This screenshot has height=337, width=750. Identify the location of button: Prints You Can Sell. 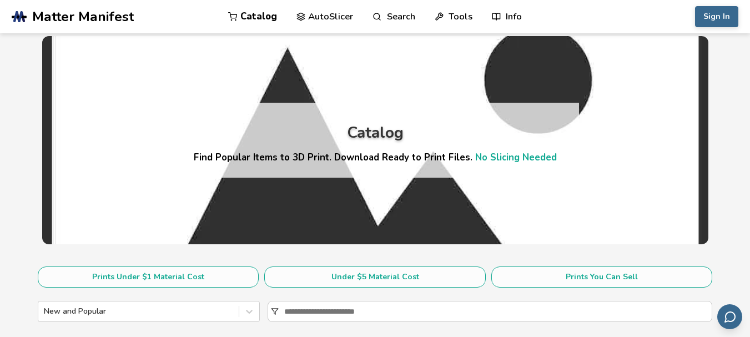
(602, 277).